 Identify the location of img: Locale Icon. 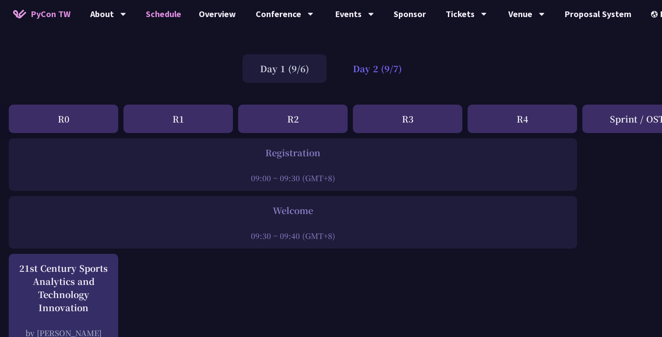
(655, 14).